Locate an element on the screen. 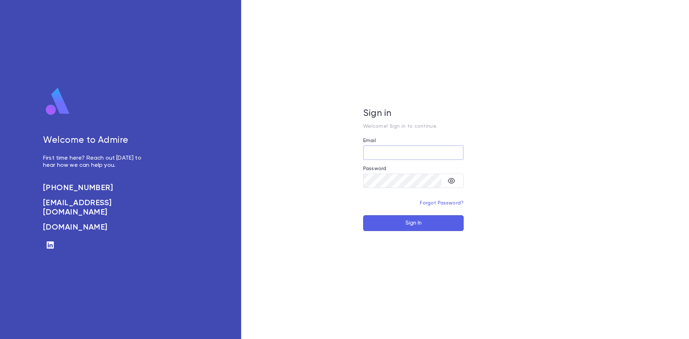 The height and width of the screenshot is (339, 689). img: logo is located at coordinates (58, 102).